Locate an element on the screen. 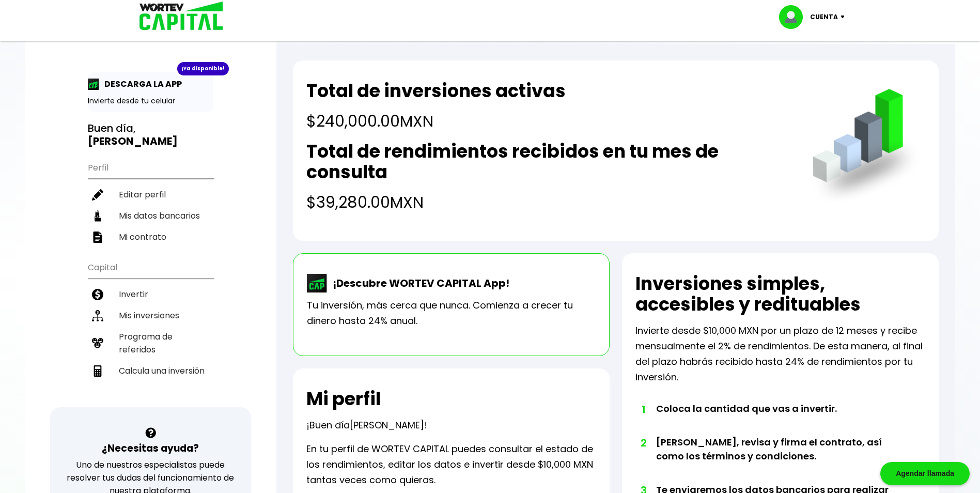 This screenshot has height=493, width=980. p: Invierte desde $10,000 MXN por un plazo de 12 meses y recibe mensualmente el 2% de rendimientos. ... is located at coordinates (779, 354).